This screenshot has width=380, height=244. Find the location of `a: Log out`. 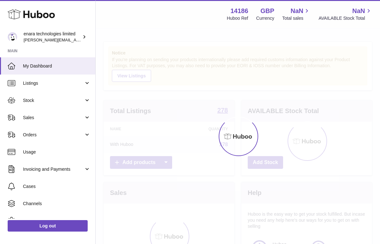

a: Log out is located at coordinates (47, 226).